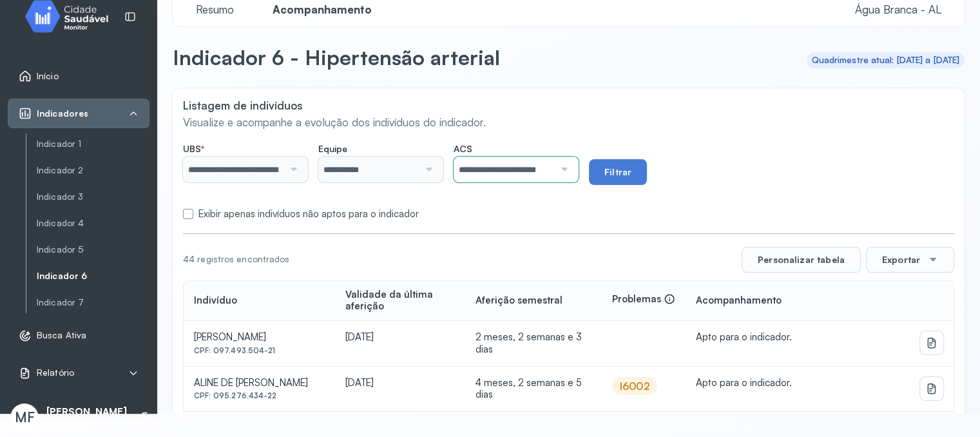 The width and height of the screenshot is (980, 437). I want to click on div: CPF: 095.276.434-22, so click(259, 396).